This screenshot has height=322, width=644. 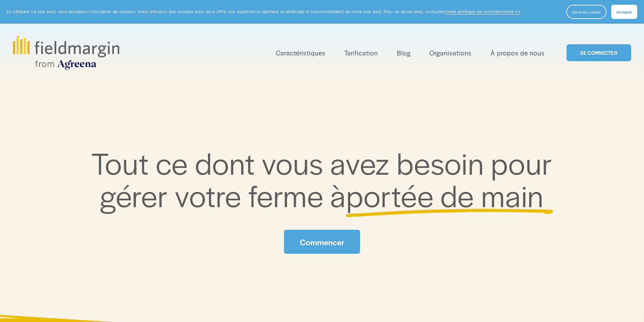 What do you see at coordinates (326, 178) in the screenshot?
I see `font: Tout ce dont vous avez besoin pour gérer votre ferme à` at bounding box center [326, 178].